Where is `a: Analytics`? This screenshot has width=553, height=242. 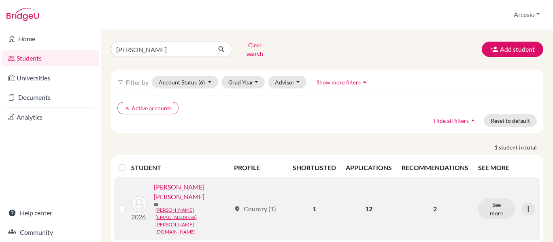 a: Analytics is located at coordinates (50, 117).